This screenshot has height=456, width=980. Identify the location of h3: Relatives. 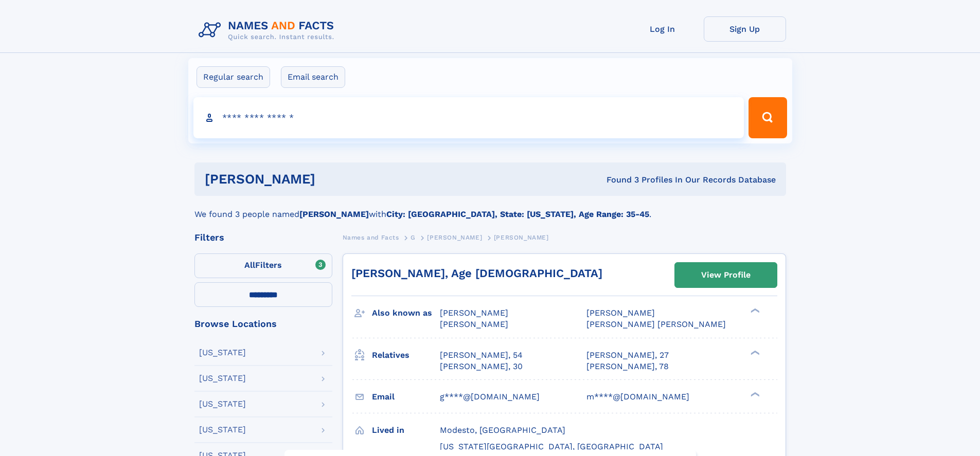
(406, 356).